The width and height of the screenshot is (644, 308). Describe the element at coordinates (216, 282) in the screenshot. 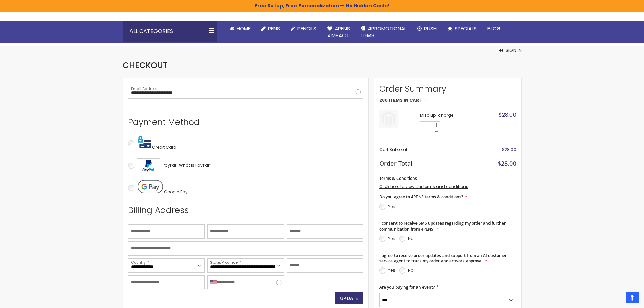

I see `div: United States: +1` at that location.